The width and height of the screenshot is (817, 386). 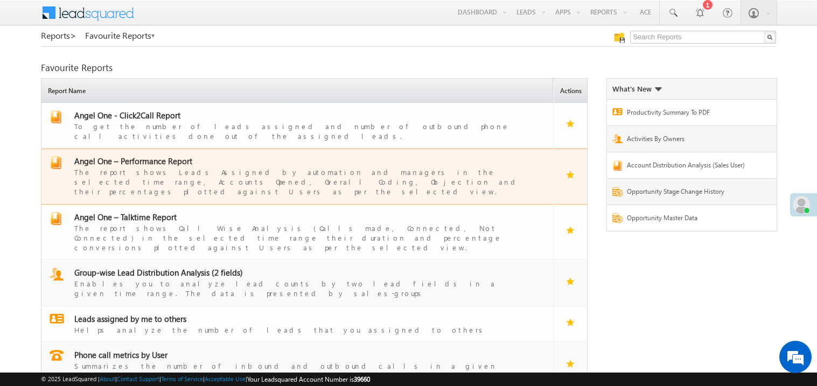 What do you see at coordinates (690, 166) in the screenshot?
I see `a: Account Distribution Analysis (Sales User)` at bounding box center [690, 166].